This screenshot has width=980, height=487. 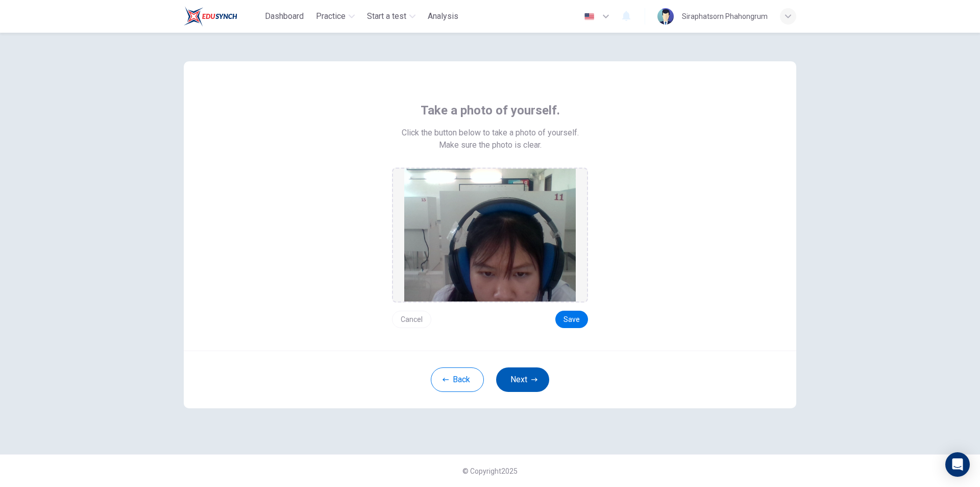 What do you see at coordinates (443, 16) in the screenshot?
I see `span: Analysis` at bounding box center [443, 16].